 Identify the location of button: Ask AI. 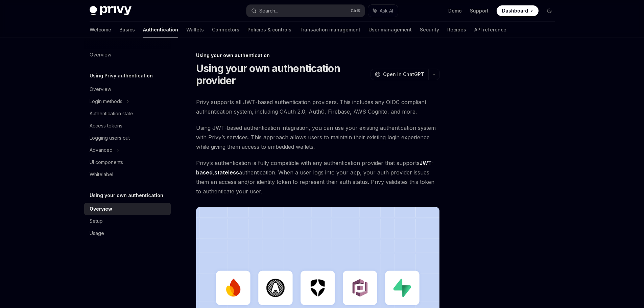
(383, 11).